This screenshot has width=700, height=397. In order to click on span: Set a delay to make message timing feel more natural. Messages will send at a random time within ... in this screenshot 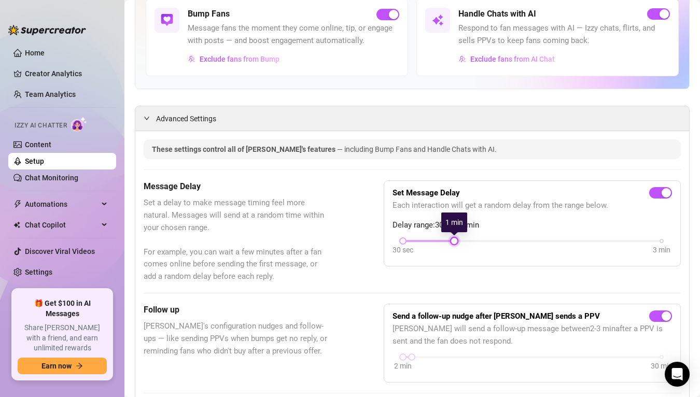, I will do `click(238, 240)`.